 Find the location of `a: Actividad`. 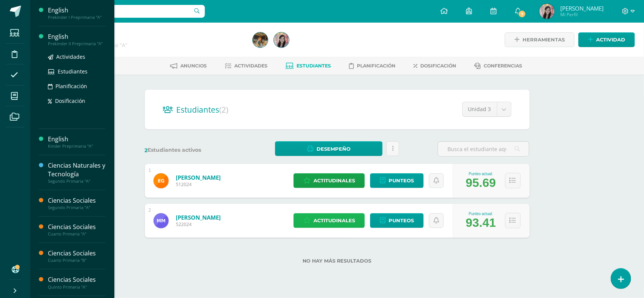

a: Actividad is located at coordinates (607, 39).